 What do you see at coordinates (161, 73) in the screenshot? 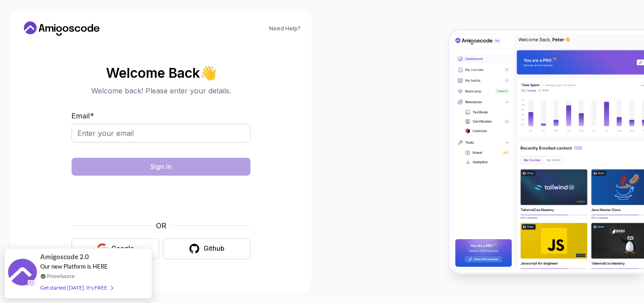
I see `h2: Welcome Back` at bounding box center [161, 73].